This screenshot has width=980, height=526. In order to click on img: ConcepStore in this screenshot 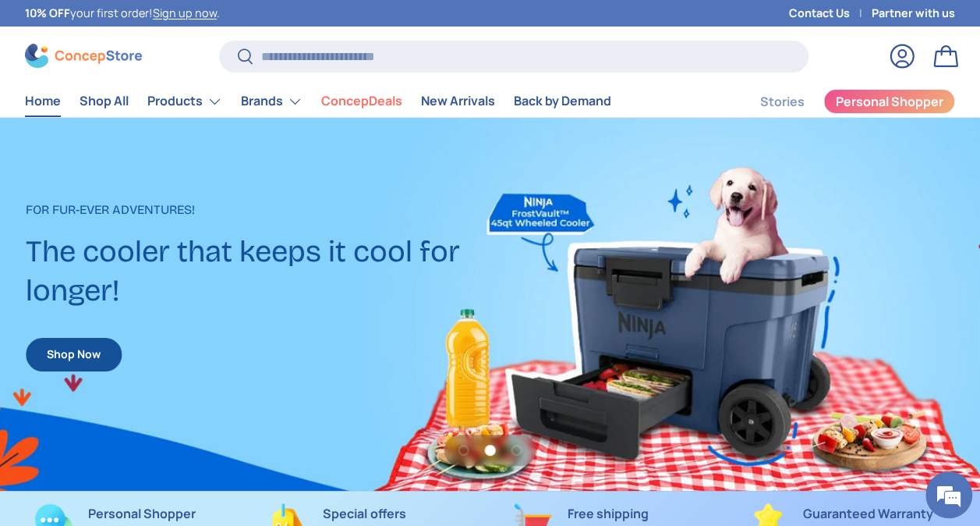, I will do `click(83, 55)`.